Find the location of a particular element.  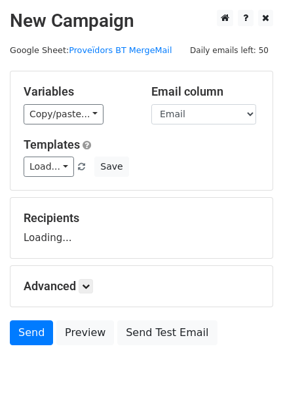

h5: Variables is located at coordinates (77, 92).